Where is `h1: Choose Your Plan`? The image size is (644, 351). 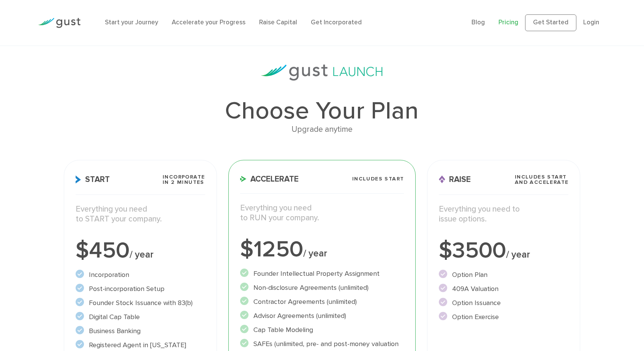 h1: Choose Your Plan is located at coordinates (322, 111).